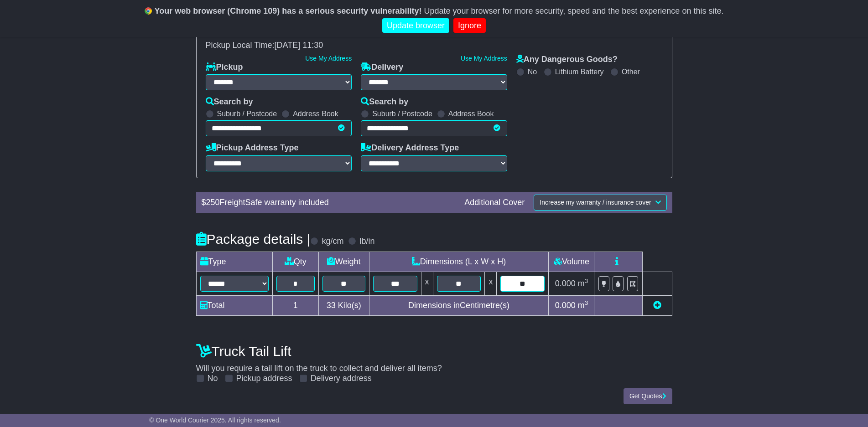 The image size is (868, 427). Describe the element at coordinates (328, 202) in the screenshot. I see `div: $ FreightSafe warranty included` at that location.